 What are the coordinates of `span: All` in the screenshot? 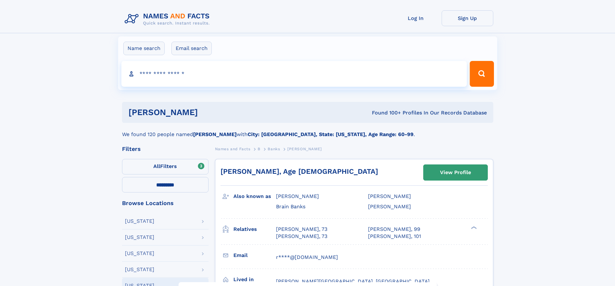 It's located at (157, 166).